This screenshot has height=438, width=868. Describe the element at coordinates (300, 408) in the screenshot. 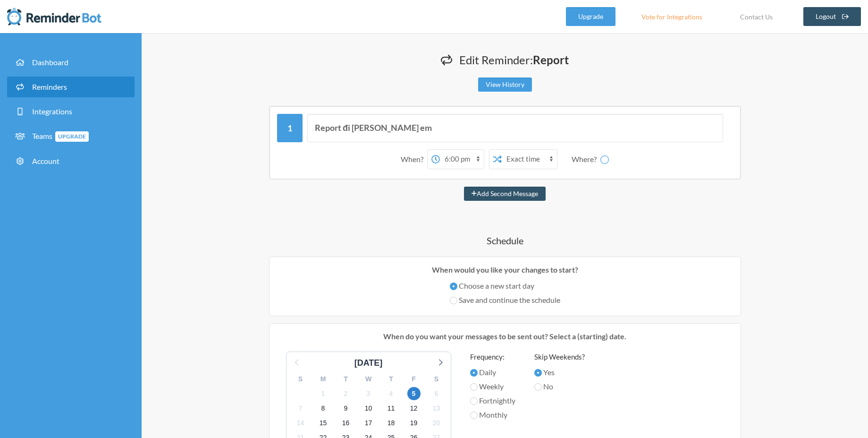

I see `span: Tuesday, October 7, 2025` at that location.